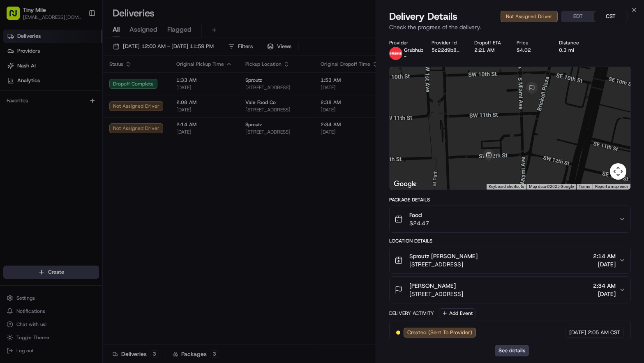  What do you see at coordinates (419, 223) in the screenshot?
I see `span: $24.47` at bounding box center [419, 223].